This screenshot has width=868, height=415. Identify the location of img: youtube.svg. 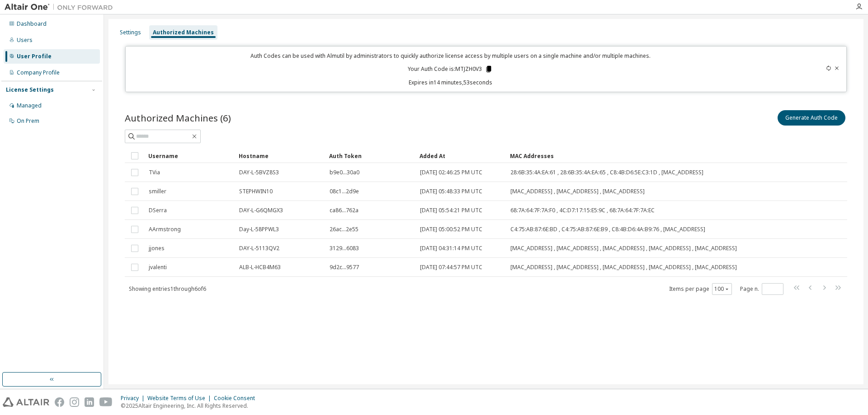
(106, 402).